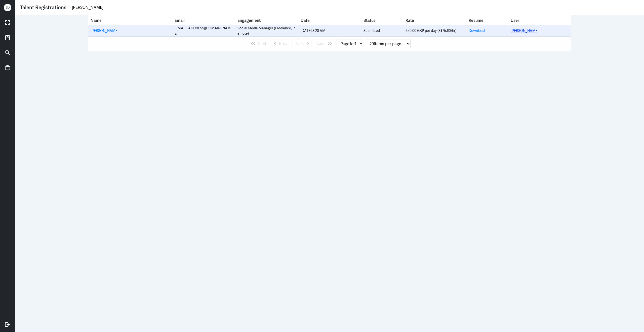 The width and height of the screenshot is (644, 332). I want to click on input: Search, so click(355, 8).